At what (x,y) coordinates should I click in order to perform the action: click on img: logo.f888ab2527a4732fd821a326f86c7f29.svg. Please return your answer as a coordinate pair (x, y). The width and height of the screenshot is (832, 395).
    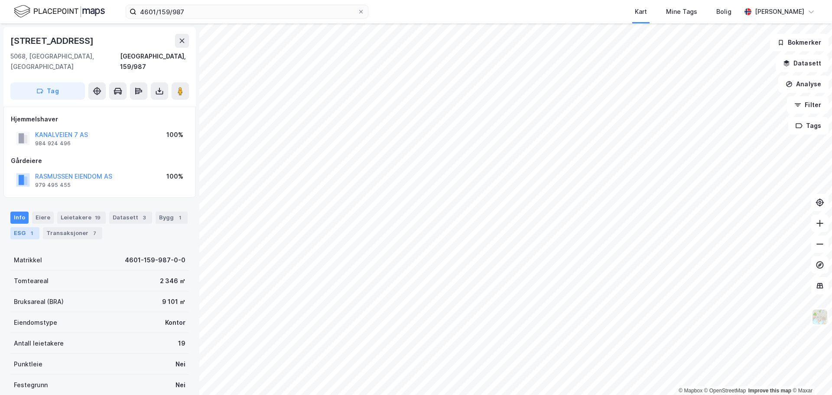
    Looking at the image, I should click on (59, 11).